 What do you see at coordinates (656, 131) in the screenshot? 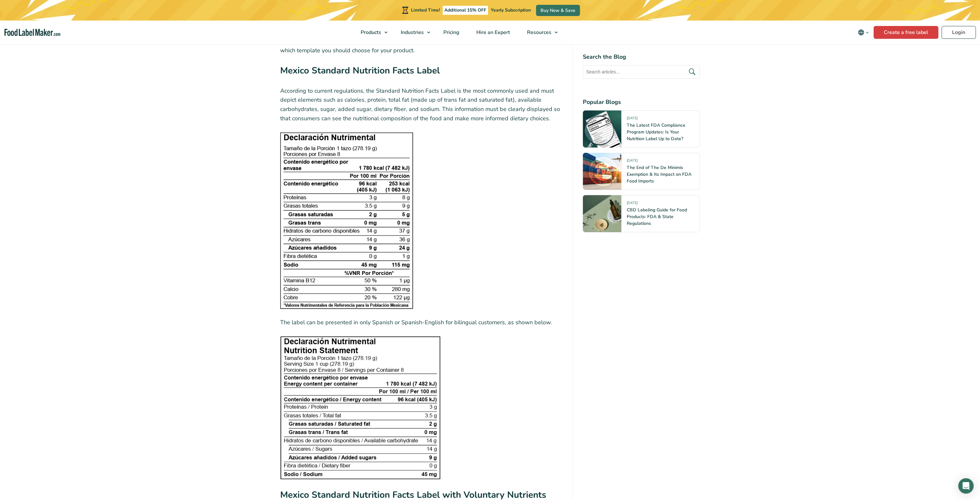
I see `a: The Latest FDA Compliance Program Updates: Is Your Nutrition Label Up to Date?` at bounding box center [656, 131].